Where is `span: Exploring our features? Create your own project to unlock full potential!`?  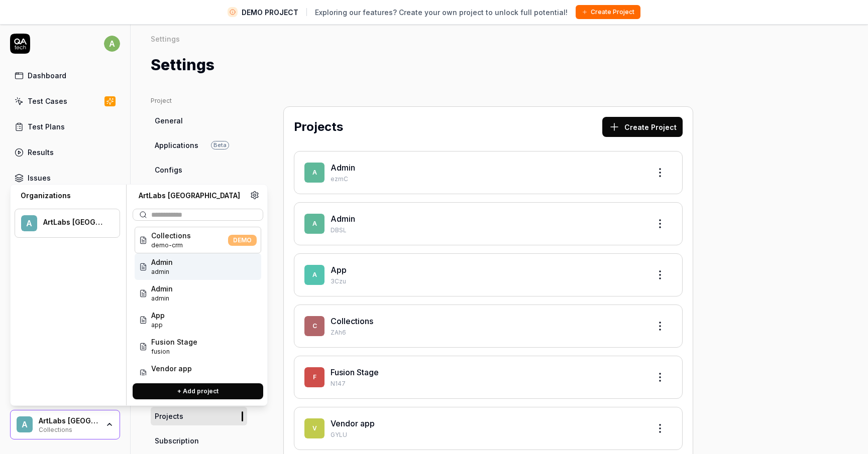
span: Exploring our features? Create your own project to unlock full potential! is located at coordinates (441, 12).